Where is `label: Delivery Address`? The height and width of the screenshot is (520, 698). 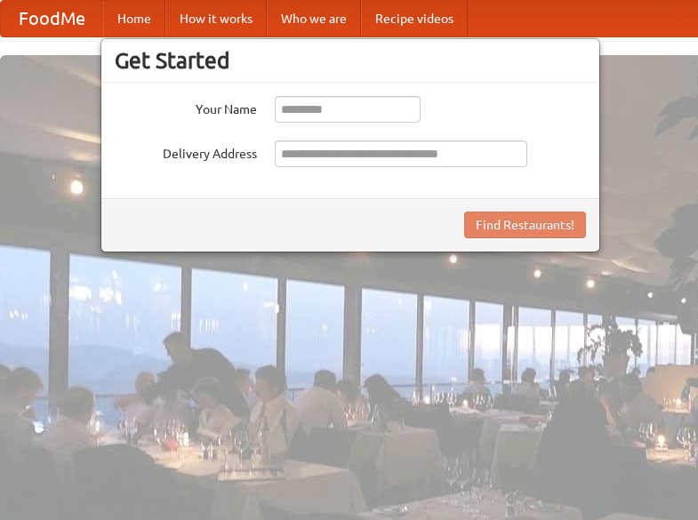 label: Delivery Address is located at coordinates (186, 151).